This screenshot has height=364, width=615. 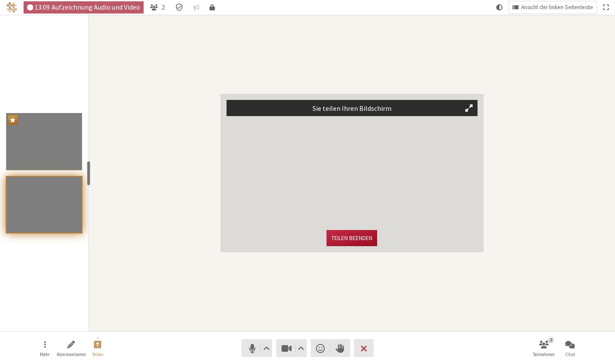 I want to click on div: 2, so click(x=551, y=339).